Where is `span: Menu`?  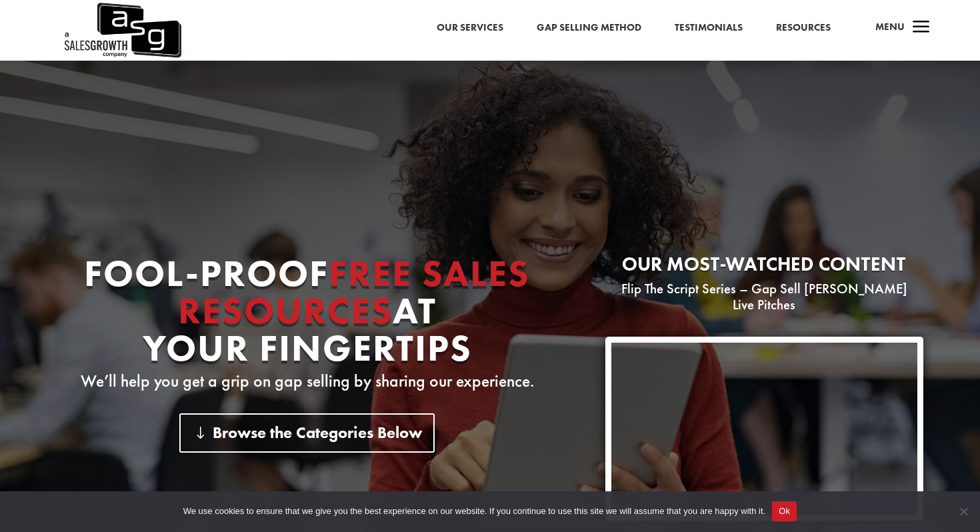
span: Menu is located at coordinates (890, 27).